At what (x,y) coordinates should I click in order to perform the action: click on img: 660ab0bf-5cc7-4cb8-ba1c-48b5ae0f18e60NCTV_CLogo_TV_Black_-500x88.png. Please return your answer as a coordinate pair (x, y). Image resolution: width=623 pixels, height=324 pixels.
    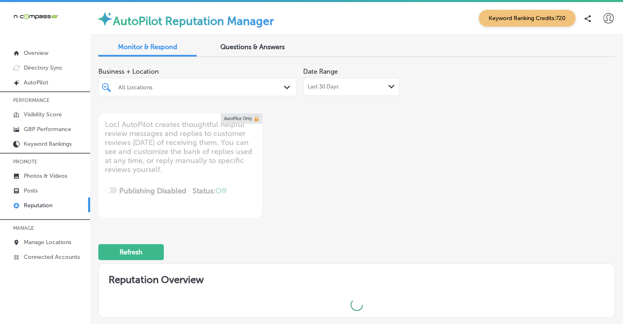
    Looking at the image, I should click on (36, 16).